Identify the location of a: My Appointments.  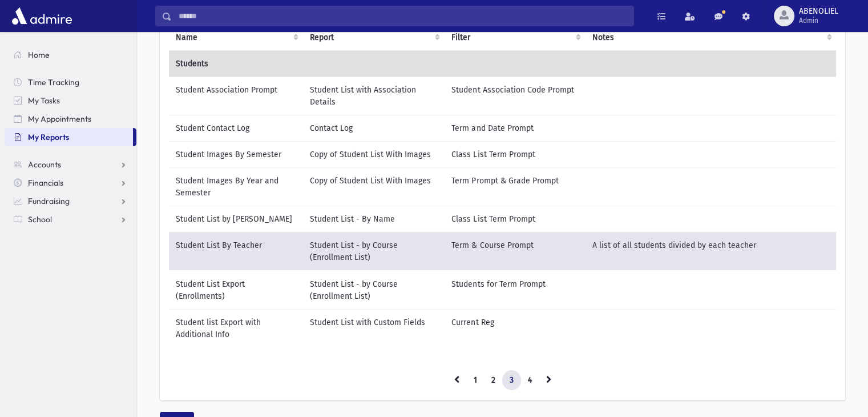
(71, 119).